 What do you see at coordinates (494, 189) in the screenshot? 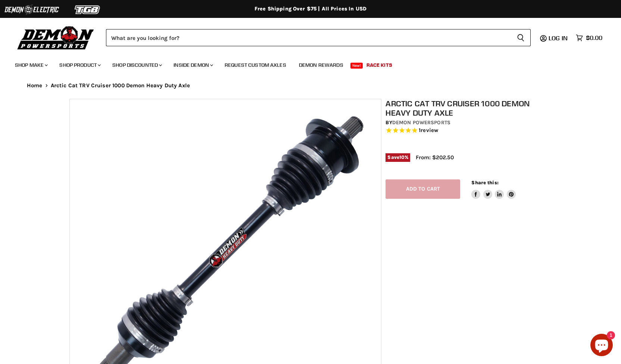
I see `aside: Share this:` at bounding box center [494, 189].